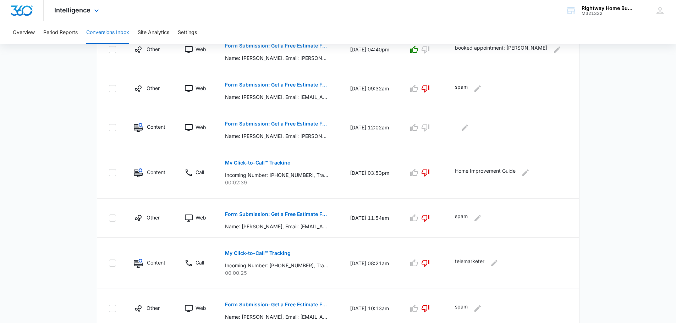  I want to click on p: telemarketer, so click(470, 263).